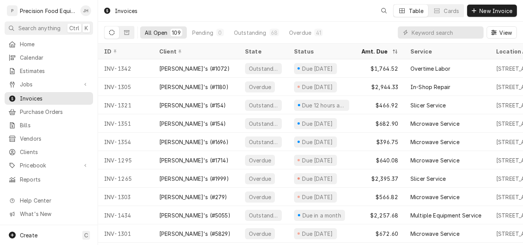 The height and width of the screenshot is (245, 523). I want to click on span: Home, so click(54, 44).